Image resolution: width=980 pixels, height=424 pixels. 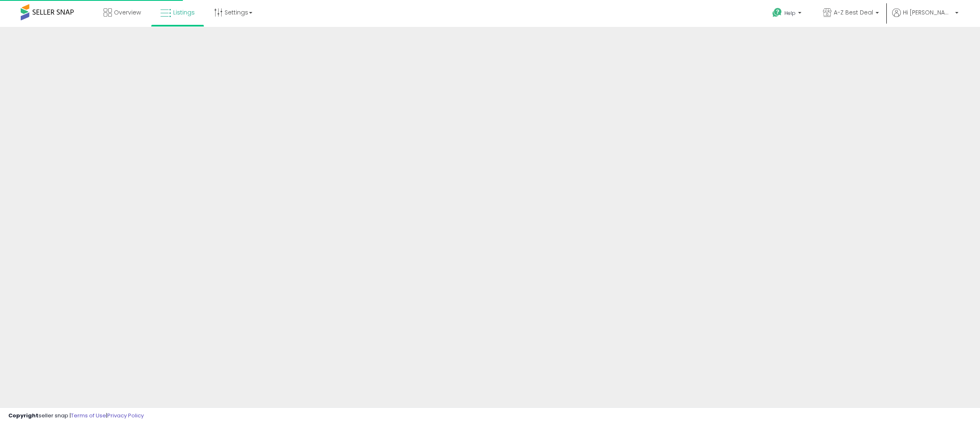 I want to click on a: Help, so click(x=788, y=14).